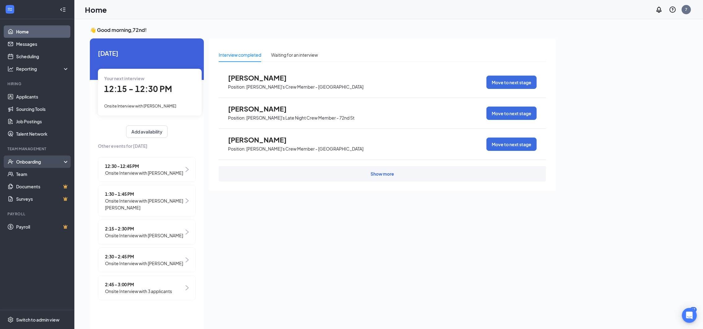 Image resolution: width=703 pixels, height=329 pixels. I want to click on button: Add availability, so click(147, 132).